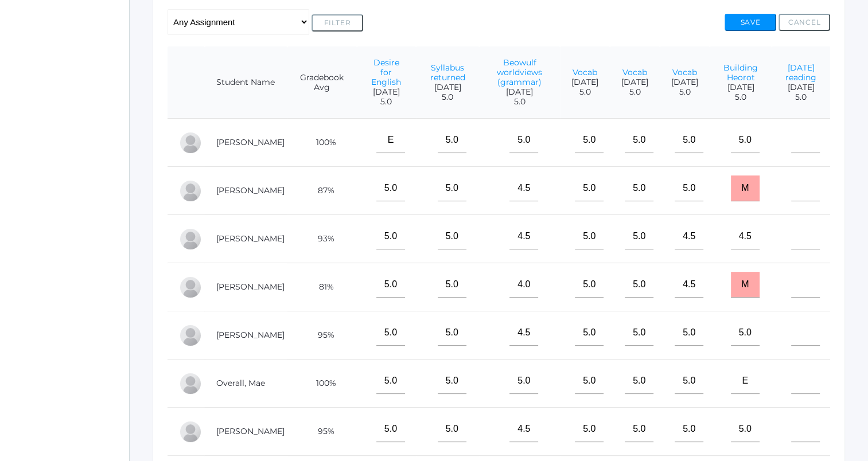 Image resolution: width=868 pixels, height=461 pixels. What do you see at coordinates (337, 23) in the screenshot?
I see `button: Filter` at bounding box center [337, 23].